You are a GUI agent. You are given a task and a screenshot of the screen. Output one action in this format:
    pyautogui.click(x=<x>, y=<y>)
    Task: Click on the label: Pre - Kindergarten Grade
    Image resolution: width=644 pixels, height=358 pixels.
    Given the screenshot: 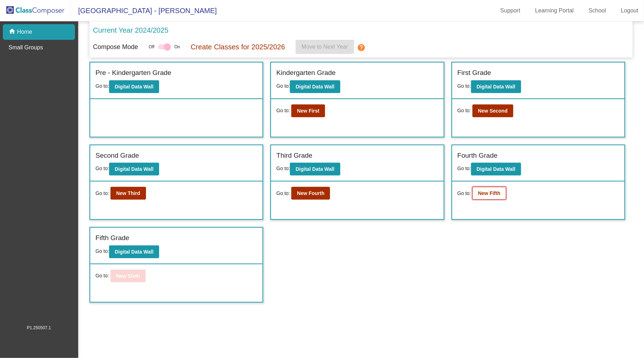 What is the action you would take?
    pyautogui.click(x=133, y=73)
    